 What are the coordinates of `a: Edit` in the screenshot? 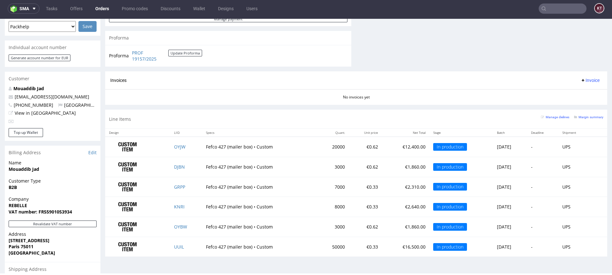 It's located at (92, 134).